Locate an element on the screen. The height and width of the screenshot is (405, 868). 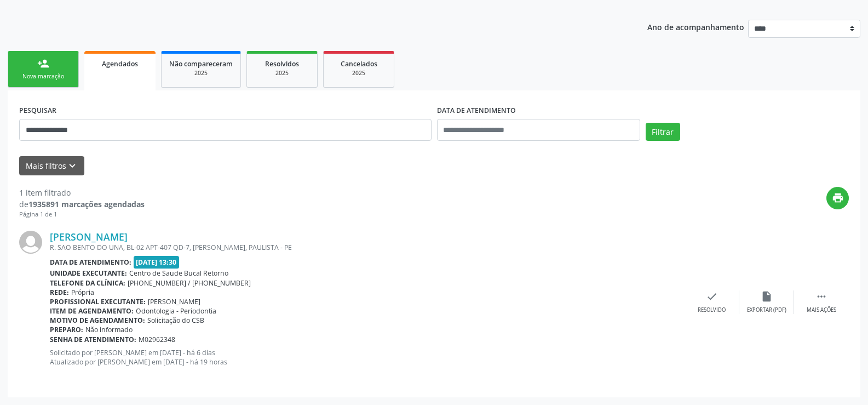
i: insert_drive_file is located at coordinates (767, 297).